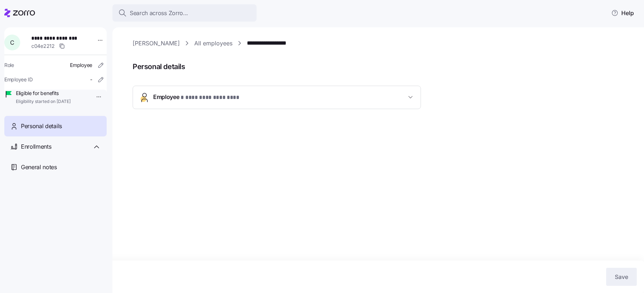 The height and width of the screenshot is (293, 644). What do you see at coordinates (43, 93) in the screenshot?
I see `span: Eligible for benefits` at bounding box center [43, 93].